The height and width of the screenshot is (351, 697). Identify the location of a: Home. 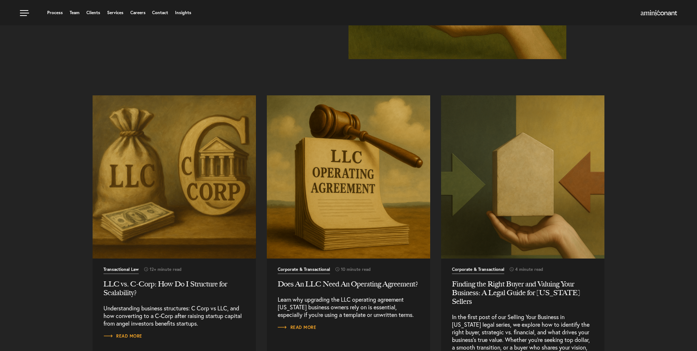
(659, 13).